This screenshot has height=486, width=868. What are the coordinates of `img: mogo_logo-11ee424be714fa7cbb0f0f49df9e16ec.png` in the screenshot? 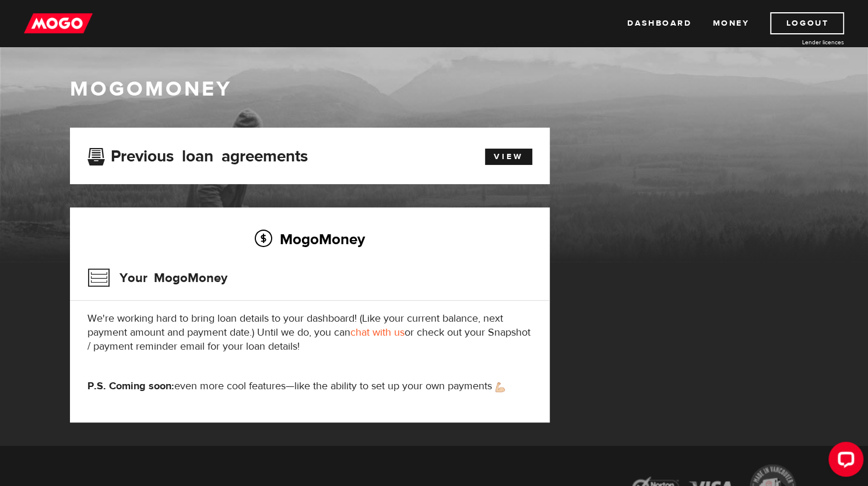 It's located at (58, 23).